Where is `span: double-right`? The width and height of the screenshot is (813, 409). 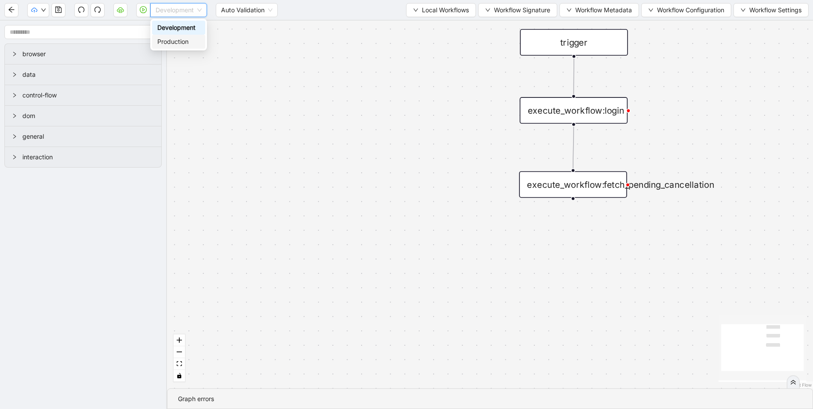
span: double-right is located at coordinates (793, 383).